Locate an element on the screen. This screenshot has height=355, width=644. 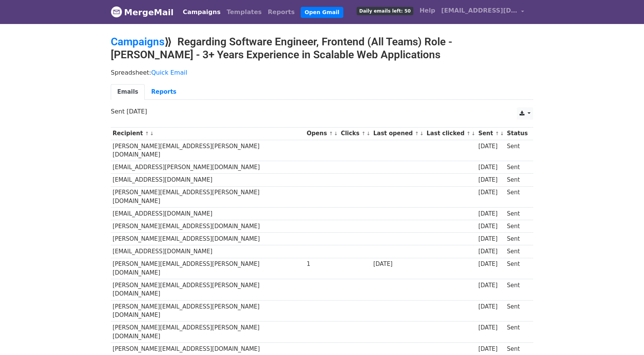
th: Last clicked is located at coordinates (451, 133).